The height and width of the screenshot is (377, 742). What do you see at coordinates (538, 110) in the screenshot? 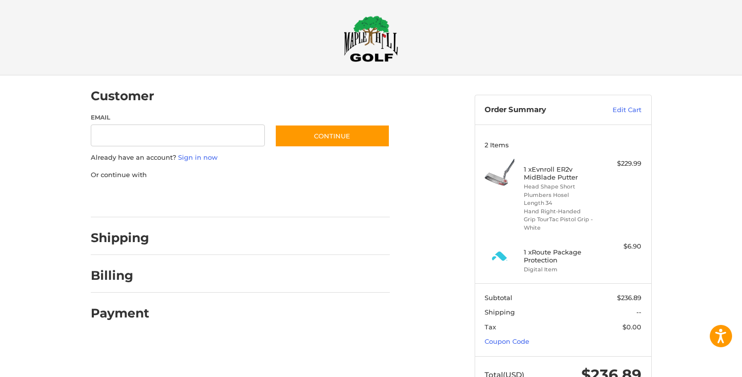
I see `h3: Order Summary` at bounding box center [538, 110].